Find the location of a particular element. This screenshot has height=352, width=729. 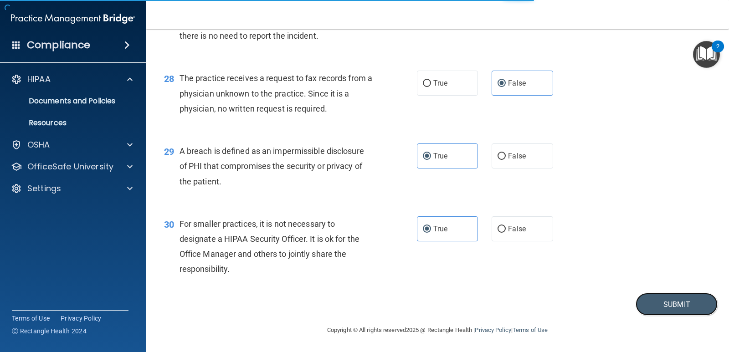

p: Resources is located at coordinates (68, 123).